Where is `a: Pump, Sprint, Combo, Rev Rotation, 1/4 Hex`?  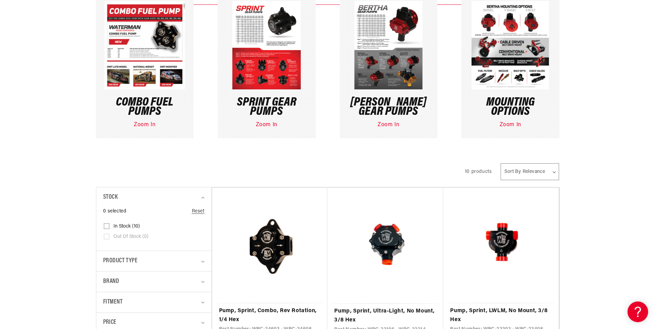 a: Pump, Sprint, Combo, Rev Rotation, 1/4 Hex is located at coordinates (270, 315).